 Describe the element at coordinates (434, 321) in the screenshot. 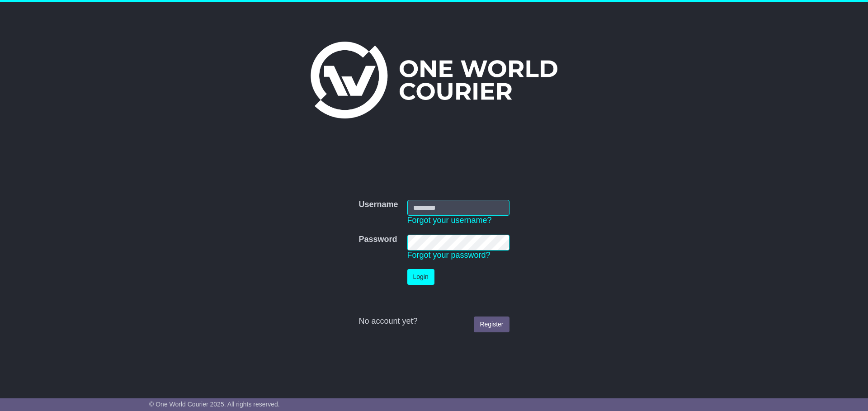

I see `div: No account yet?` at that location.